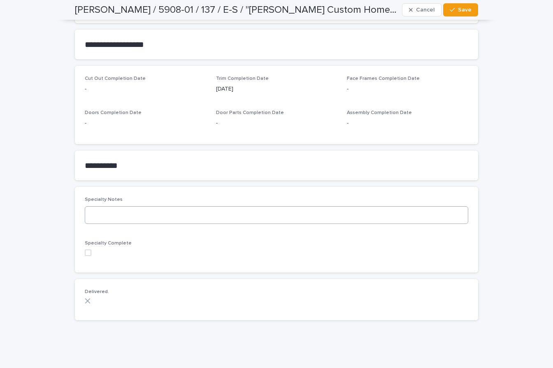 This screenshot has width=553, height=368. I want to click on span: Doors Completion Date, so click(113, 113).